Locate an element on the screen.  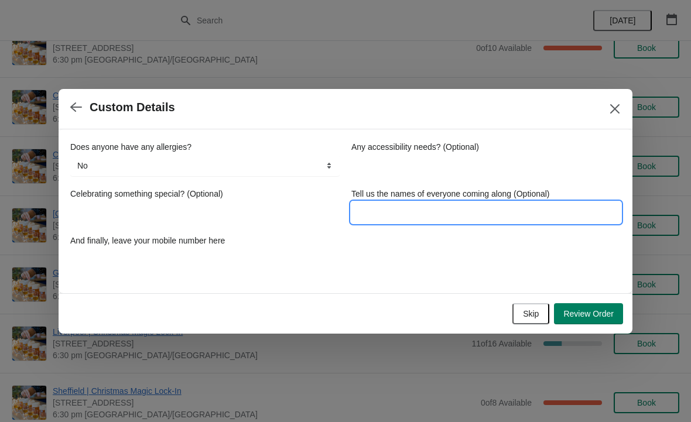
label: Does anyone have any allergies? is located at coordinates (131, 147).